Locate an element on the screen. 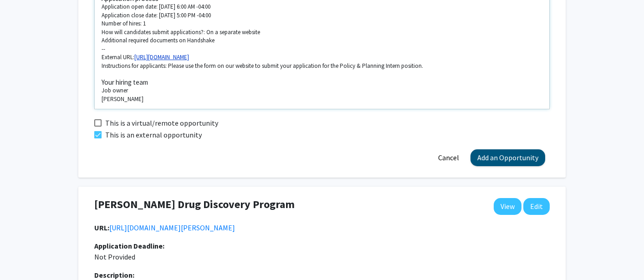 The image size is (644, 280). a: View is located at coordinates (508, 206).